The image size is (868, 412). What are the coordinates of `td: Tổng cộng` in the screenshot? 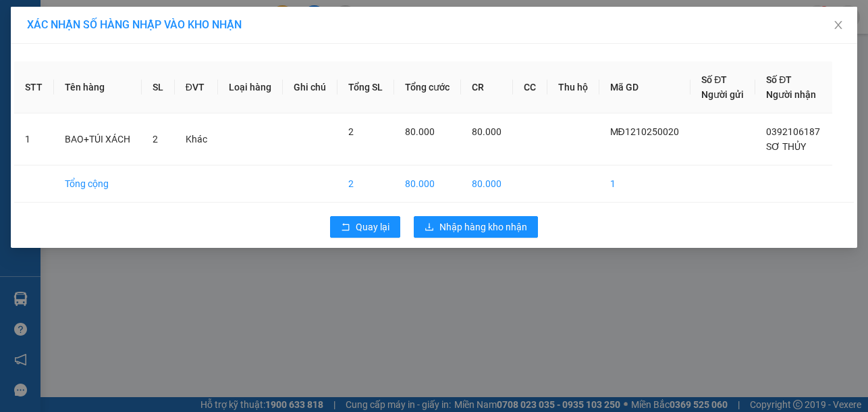 It's located at (98, 184).